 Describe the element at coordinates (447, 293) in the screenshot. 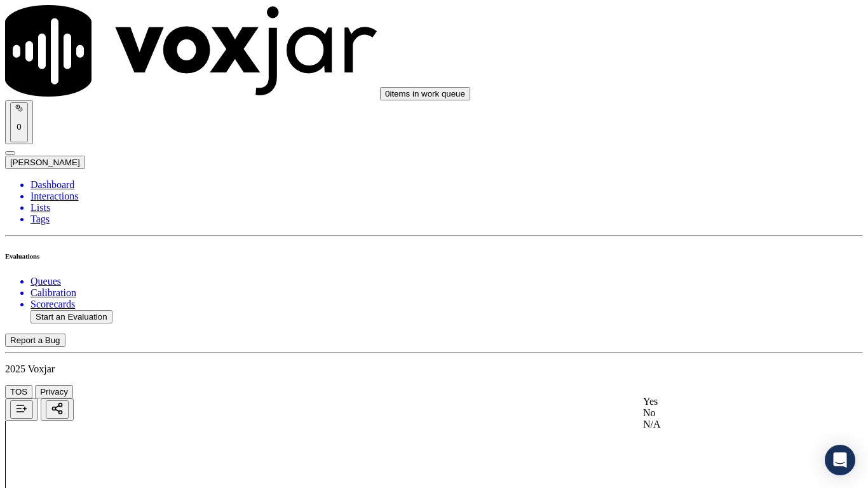

I see `a: Calibration` at that location.